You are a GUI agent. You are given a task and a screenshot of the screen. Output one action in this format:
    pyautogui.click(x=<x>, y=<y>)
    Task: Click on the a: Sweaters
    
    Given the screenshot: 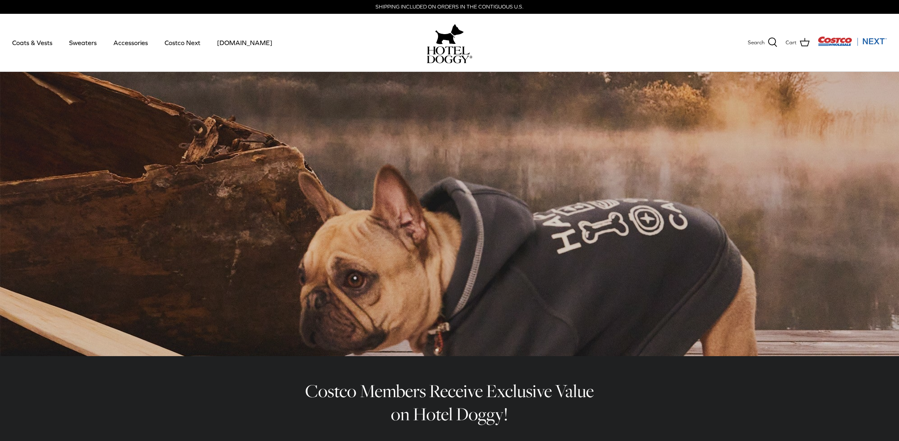 What is the action you would take?
    pyautogui.click(x=83, y=43)
    